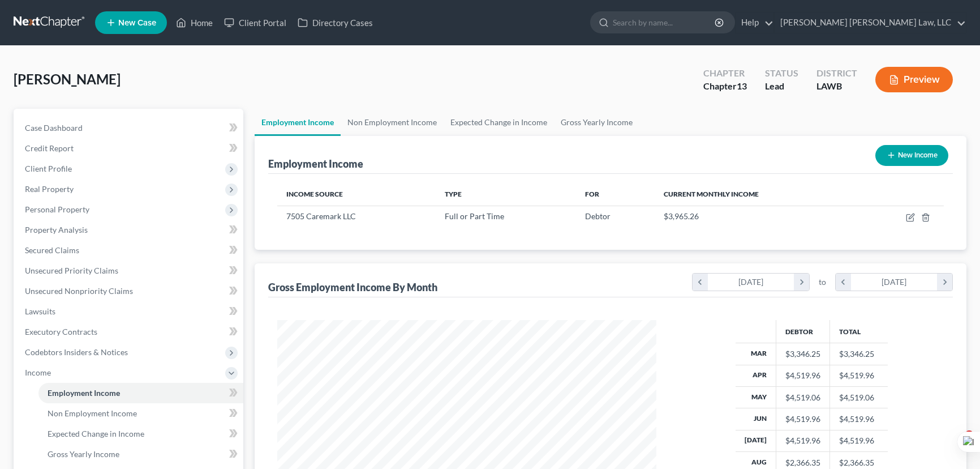 Image resolution: width=980 pixels, height=469 pixels. What do you see at coordinates (859, 397) in the screenshot?
I see `td: $4,519.06` at bounding box center [859, 397].